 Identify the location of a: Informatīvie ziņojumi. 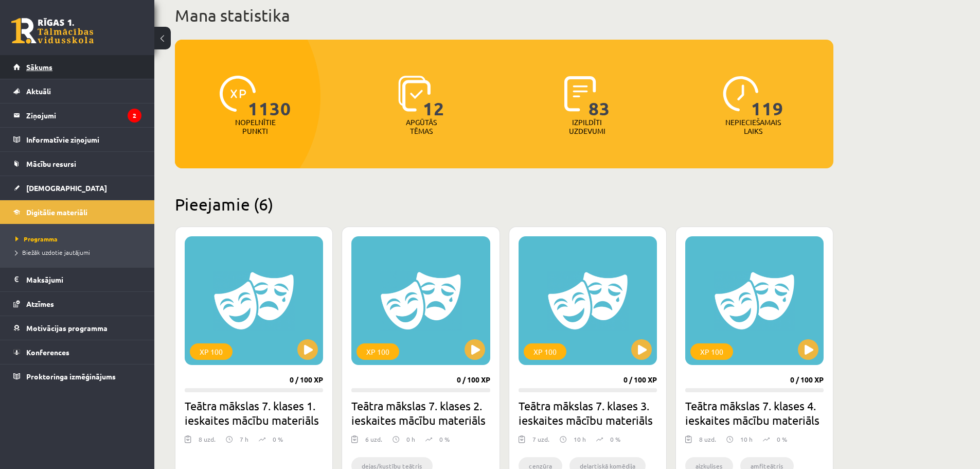
(77, 140).